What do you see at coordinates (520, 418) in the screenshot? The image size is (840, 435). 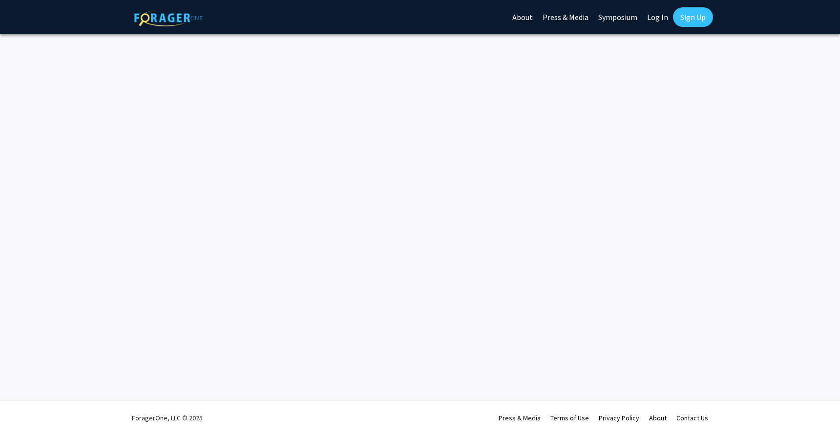 I see `a: Press & Media` at bounding box center [520, 418].